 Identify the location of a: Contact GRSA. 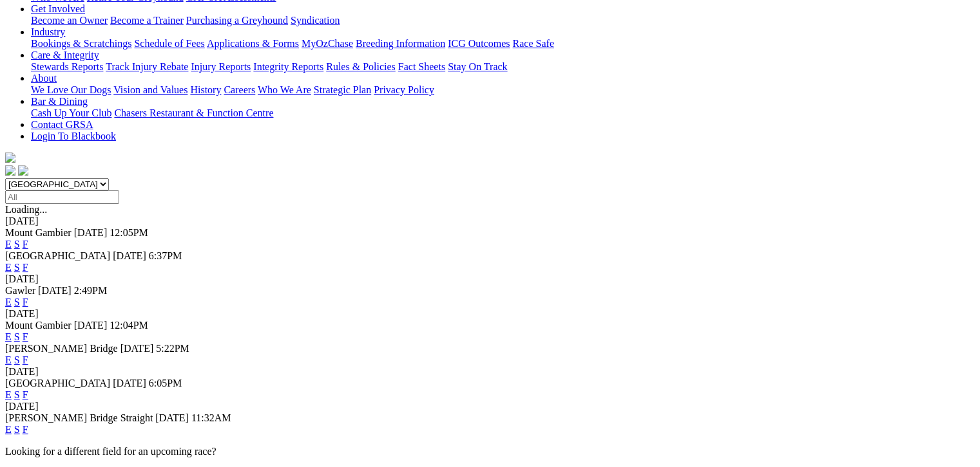
(62, 124).